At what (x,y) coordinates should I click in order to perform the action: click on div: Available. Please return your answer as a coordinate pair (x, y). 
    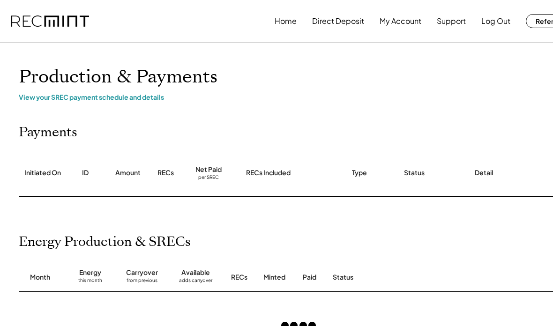
    Looking at the image, I should click on (196, 273).